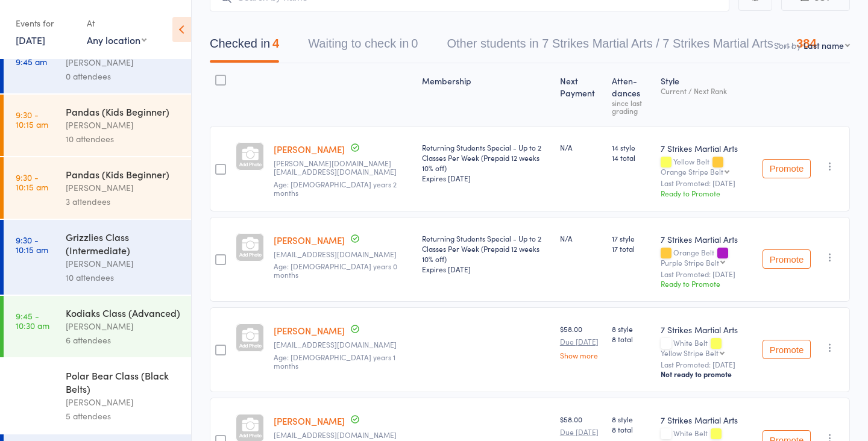 The image size is (868, 441). I want to click on time: 9:00 - 9:45 am, so click(31, 56).